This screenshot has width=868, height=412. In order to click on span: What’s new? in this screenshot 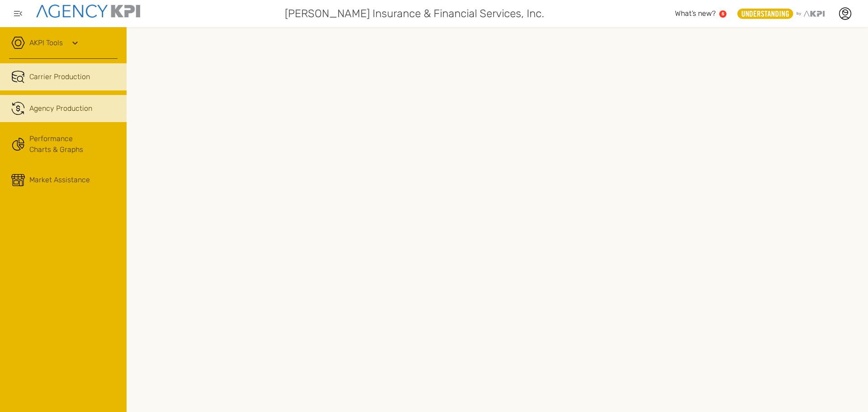, I will do `click(696, 13)`.